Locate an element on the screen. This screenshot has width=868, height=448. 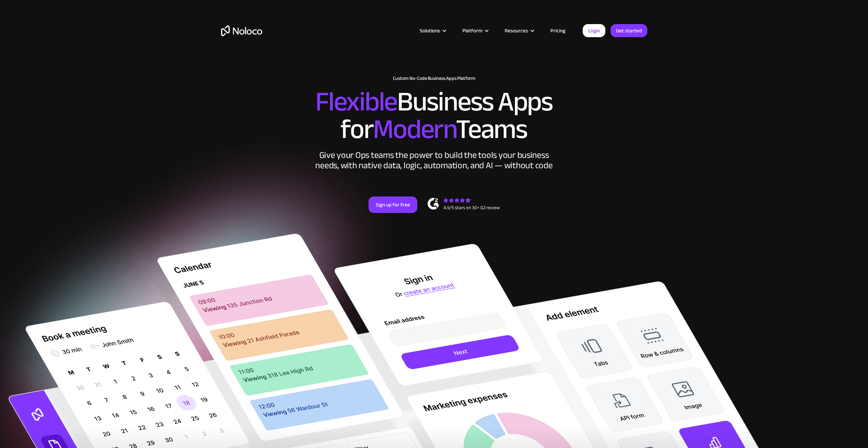
a: Sign up for free is located at coordinates (393, 205).